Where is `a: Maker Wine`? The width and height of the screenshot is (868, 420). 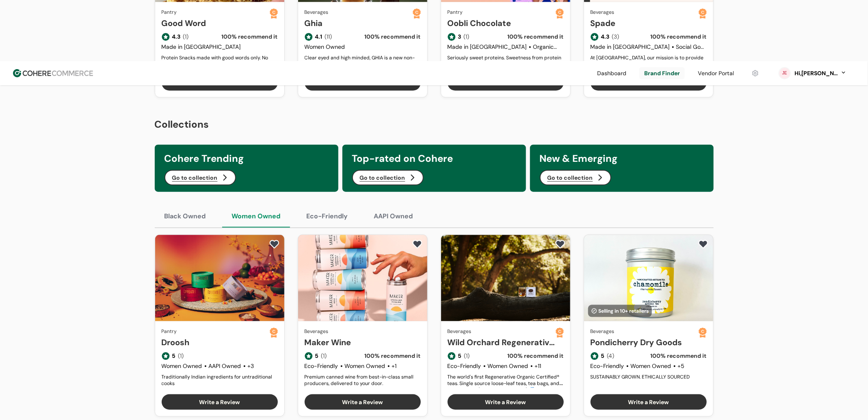 a: Maker Wine is located at coordinates (363, 342).